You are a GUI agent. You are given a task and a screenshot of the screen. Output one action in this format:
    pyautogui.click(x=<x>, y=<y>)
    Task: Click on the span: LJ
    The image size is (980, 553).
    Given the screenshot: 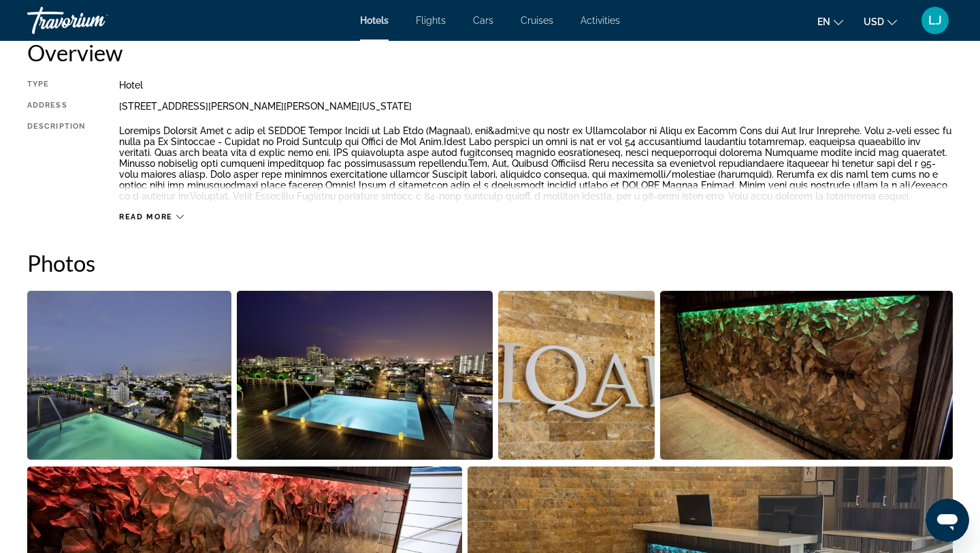 What is the action you would take?
    pyautogui.click(x=935, y=20)
    